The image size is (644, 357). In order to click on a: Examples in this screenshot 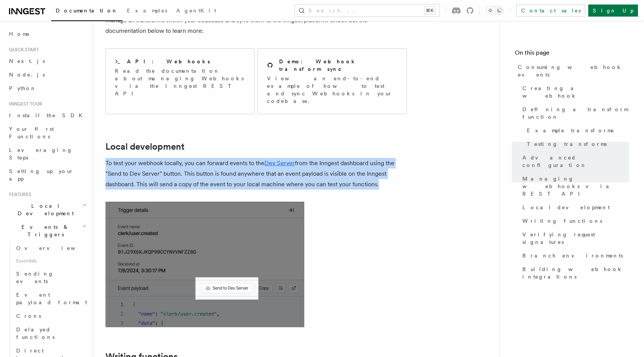, I will do `click(147, 11)`.